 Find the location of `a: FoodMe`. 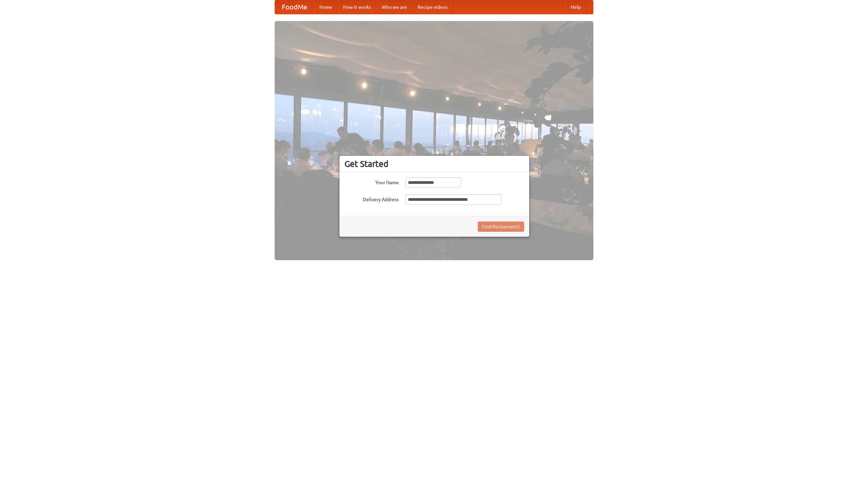

a: FoodMe is located at coordinates (295, 7).